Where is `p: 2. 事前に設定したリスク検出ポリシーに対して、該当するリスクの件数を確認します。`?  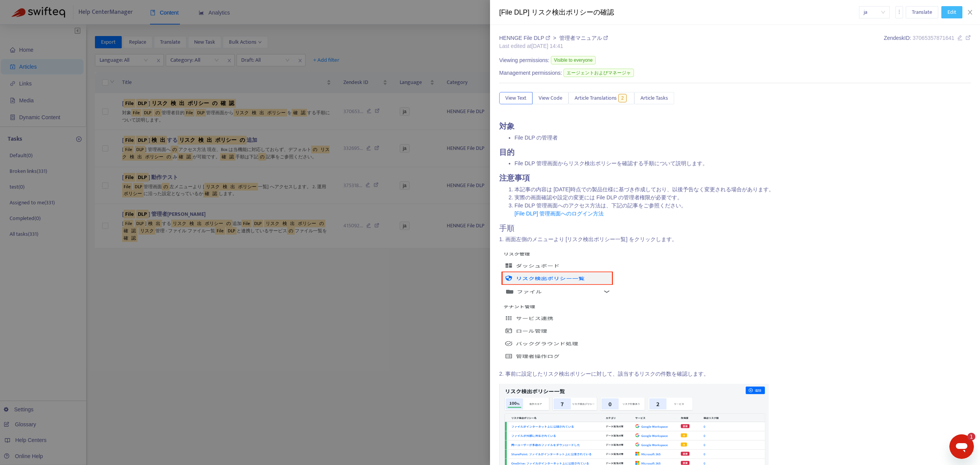 p: 2. 事前に設定したリスク検出ポリシーに対して、該当するリスクの件数を確認します。 is located at coordinates (735, 374).